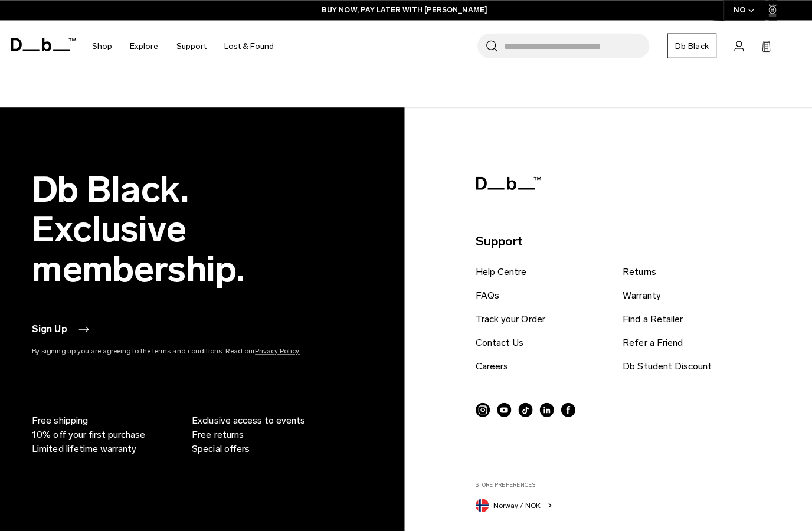  I want to click on p: Support, so click(631, 240).